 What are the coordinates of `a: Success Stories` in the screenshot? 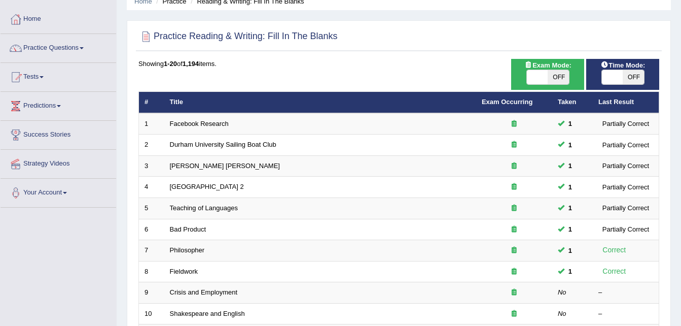 It's located at (58, 133).